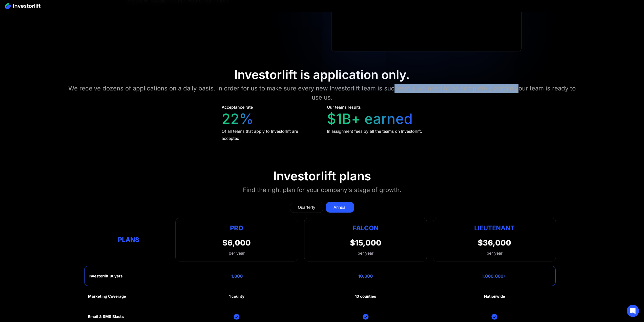 This screenshot has width=644, height=322. Describe the element at coordinates (366, 243) in the screenshot. I see `div: $15,000` at that location.